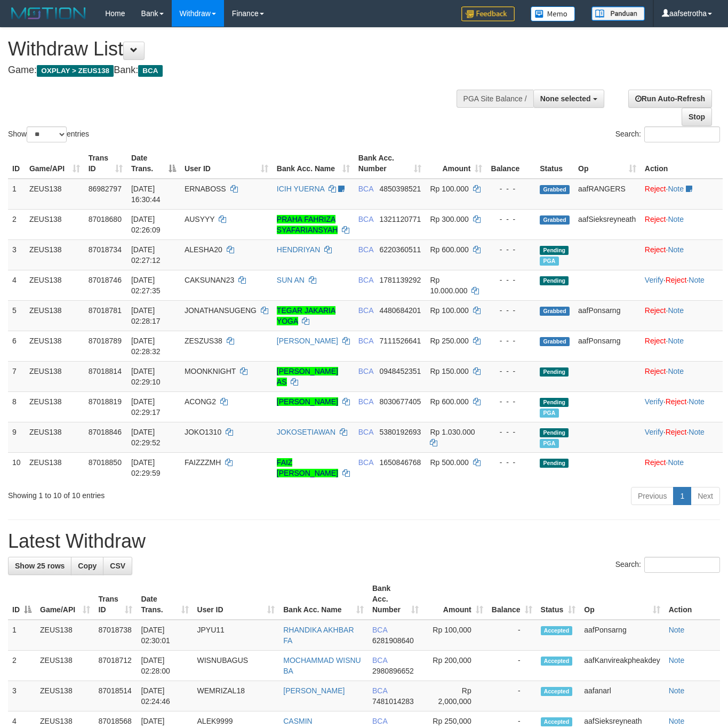 The width and height of the screenshot is (728, 728). What do you see at coordinates (236, 635) in the screenshot?
I see `td: JPYU11` at bounding box center [236, 635].